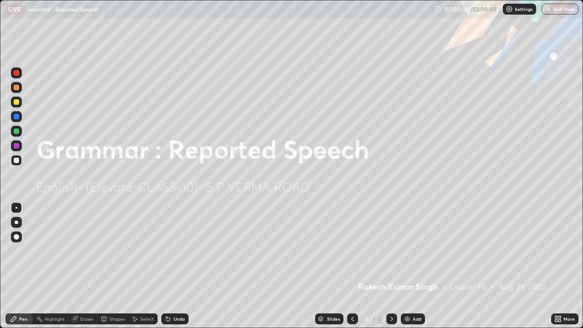  I want to click on p: Settings, so click(523, 9).